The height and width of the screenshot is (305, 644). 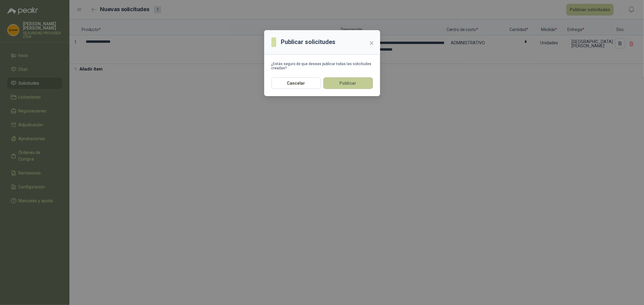 I want to click on div: ¿Estás seguro de que deseas publicar todas las solicitudes creadas?, so click(x=322, y=66).